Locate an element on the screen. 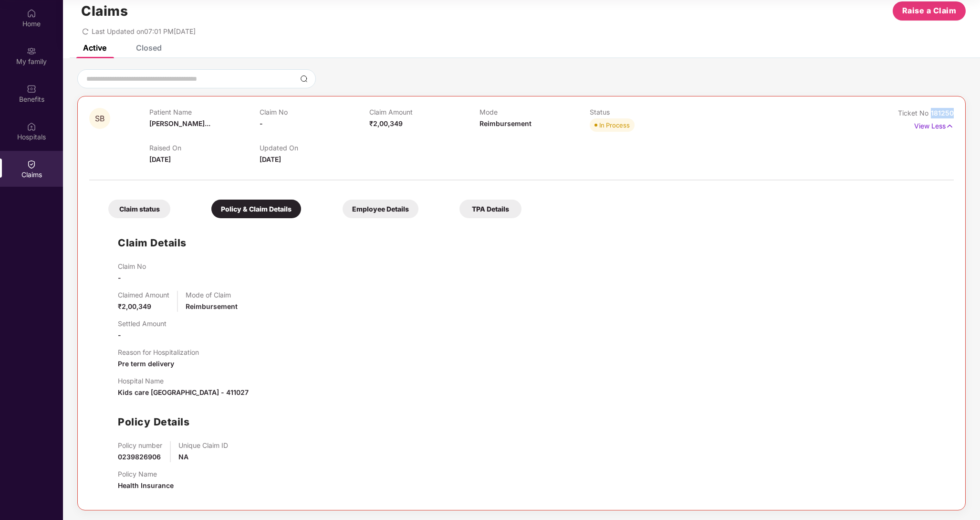 This screenshot has height=520, width=980. div: Active is located at coordinates (94, 48).